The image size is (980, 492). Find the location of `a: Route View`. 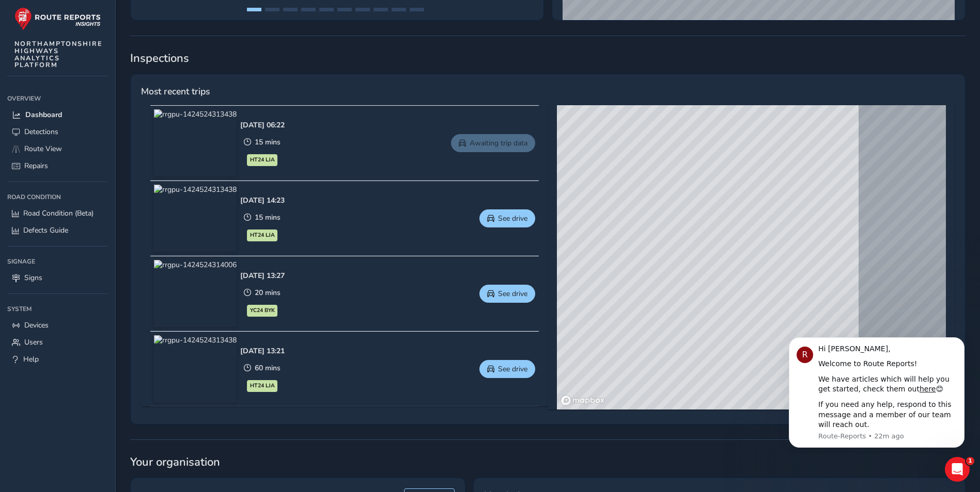

a: Route View is located at coordinates (58, 149).